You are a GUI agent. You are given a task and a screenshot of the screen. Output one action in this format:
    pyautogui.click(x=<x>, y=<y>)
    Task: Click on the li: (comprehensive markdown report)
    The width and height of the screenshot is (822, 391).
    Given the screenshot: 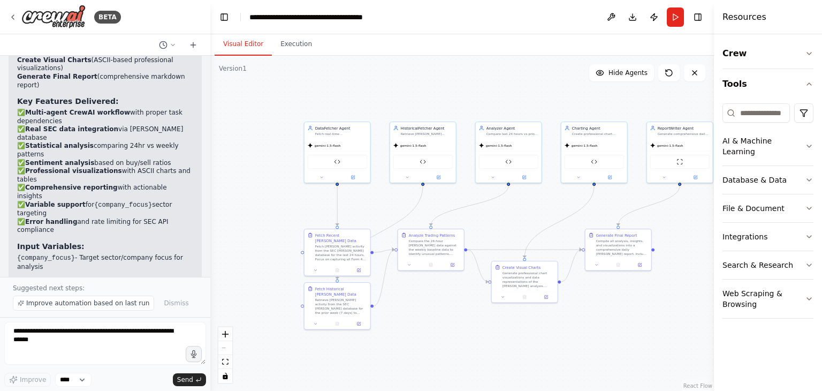 What is the action you would take?
    pyautogui.click(x=105, y=81)
    